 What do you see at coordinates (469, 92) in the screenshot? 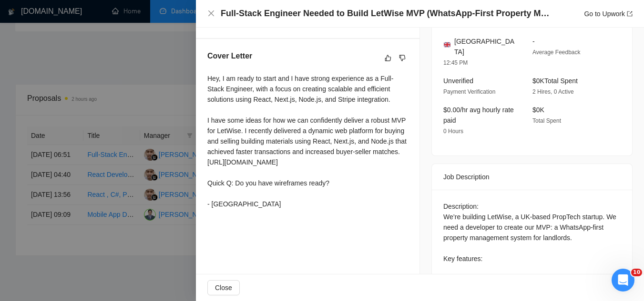
I see `span: Payment Verification` at bounding box center [469, 92].